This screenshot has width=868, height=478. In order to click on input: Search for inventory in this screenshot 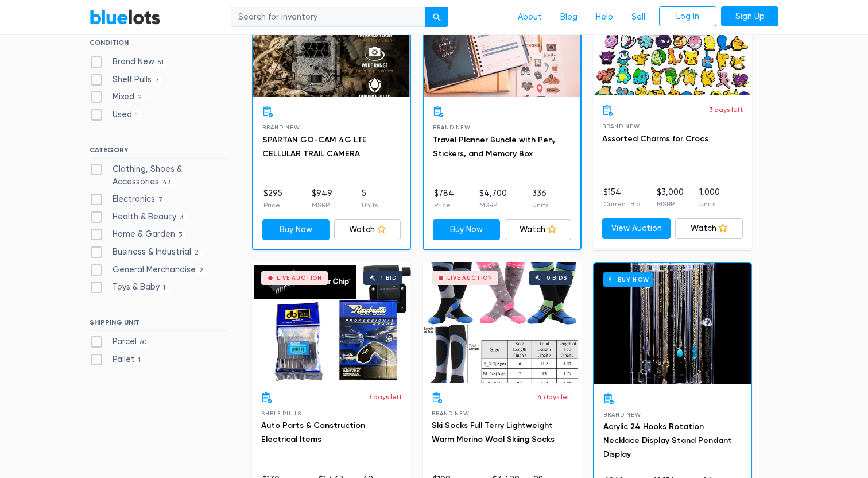, I will do `click(328, 17)`.